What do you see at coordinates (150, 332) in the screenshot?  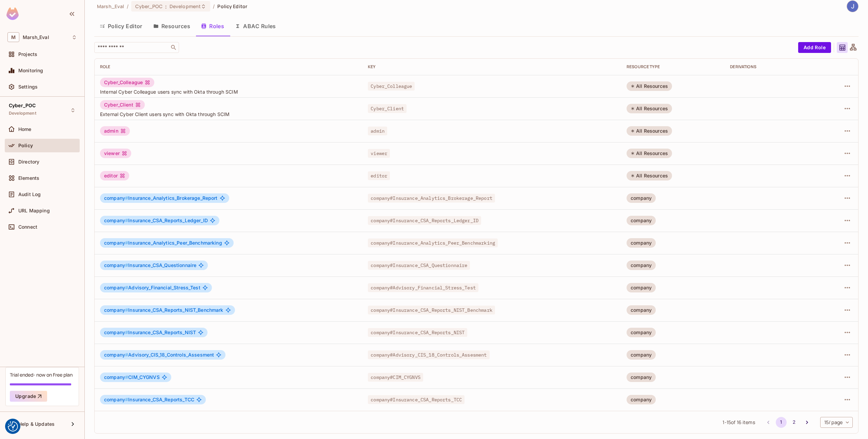 I see `span: Insurance_CSA_Reports_NIST` at bounding box center [150, 332].